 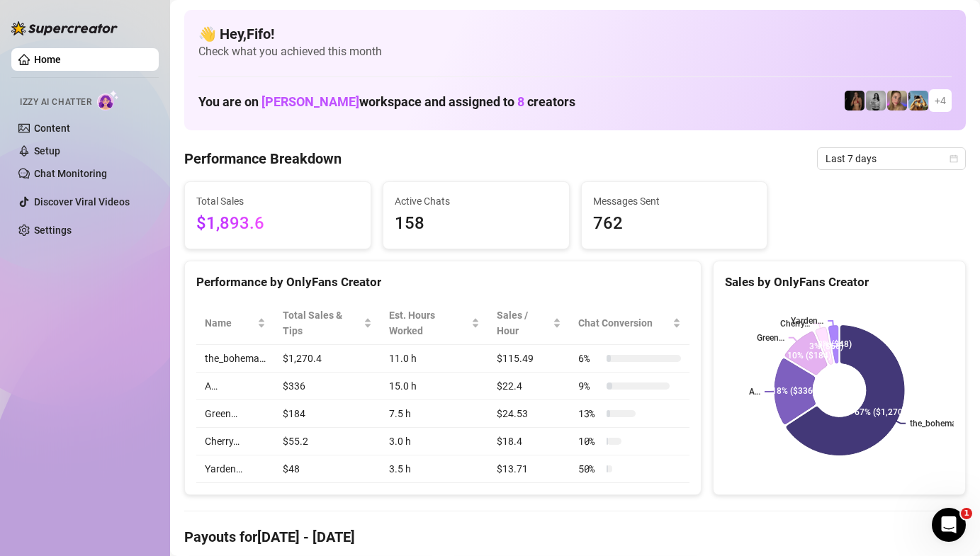 What do you see at coordinates (590, 441) in the screenshot?
I see `span: 10 %` at bounding box center [590, 441].